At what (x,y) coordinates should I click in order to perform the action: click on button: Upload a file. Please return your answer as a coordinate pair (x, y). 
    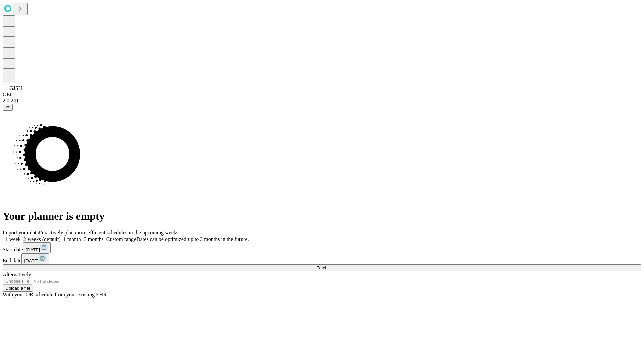
    Looking at the image, I should click on (18, 288).